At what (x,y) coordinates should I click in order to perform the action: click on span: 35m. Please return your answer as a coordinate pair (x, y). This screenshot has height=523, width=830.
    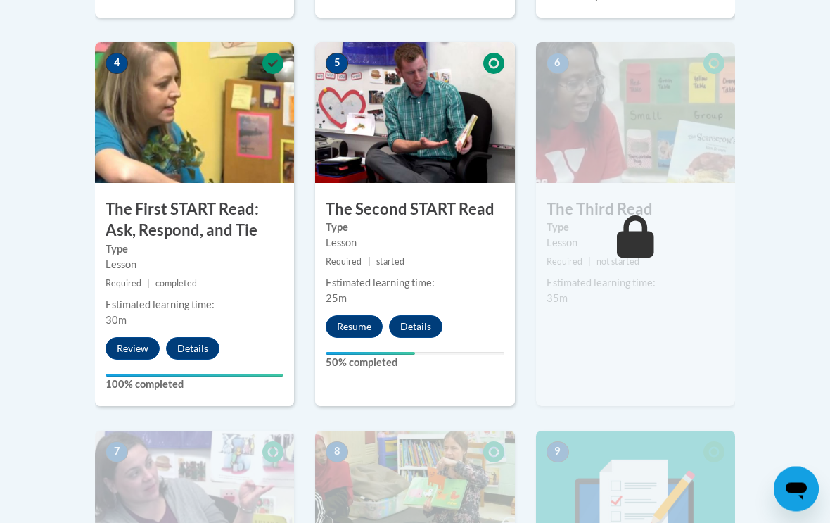
    Looking at the image, I should click on (557, 298).